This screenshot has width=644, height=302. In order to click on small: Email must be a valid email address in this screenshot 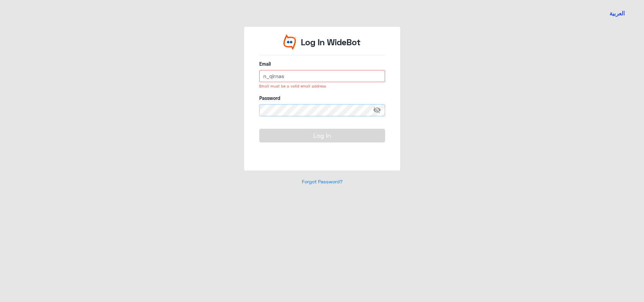, I will do `click(292, 86)`.